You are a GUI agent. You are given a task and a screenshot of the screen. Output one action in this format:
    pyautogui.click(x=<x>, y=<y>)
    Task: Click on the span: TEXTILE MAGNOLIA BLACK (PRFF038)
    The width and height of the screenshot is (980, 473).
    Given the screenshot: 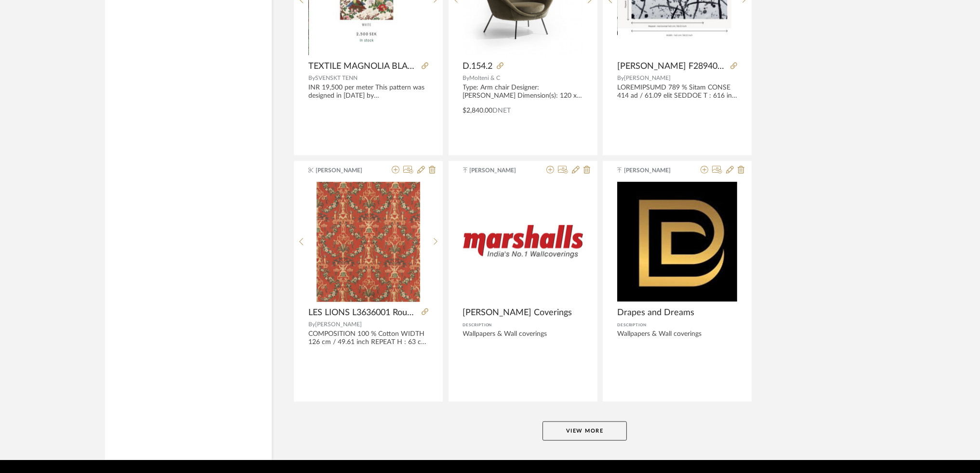 What is the action you would take?
    pyautogui.click(x=363, y=66)
    